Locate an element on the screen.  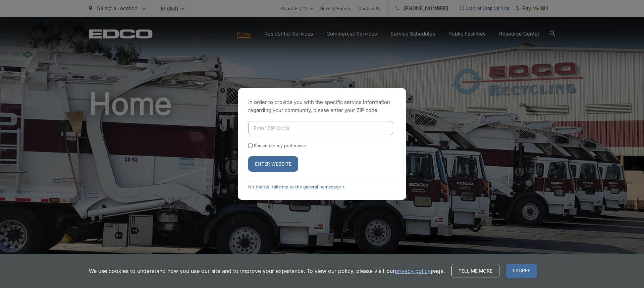
a: privacy policy is located at coordinates (412, 271).